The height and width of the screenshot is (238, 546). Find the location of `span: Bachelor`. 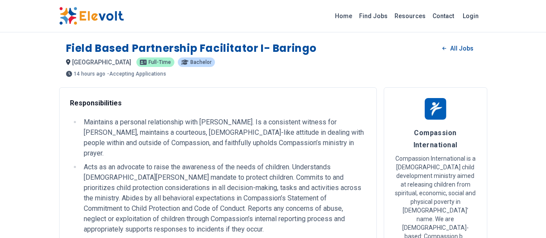

span: Bachelor is located at coordinates (201, 62).